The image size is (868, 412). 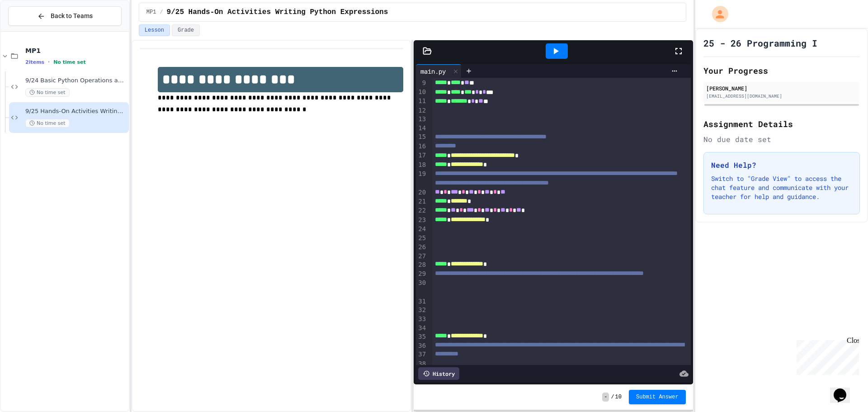 I want to click on div: 13, so click(x=421, y=119).